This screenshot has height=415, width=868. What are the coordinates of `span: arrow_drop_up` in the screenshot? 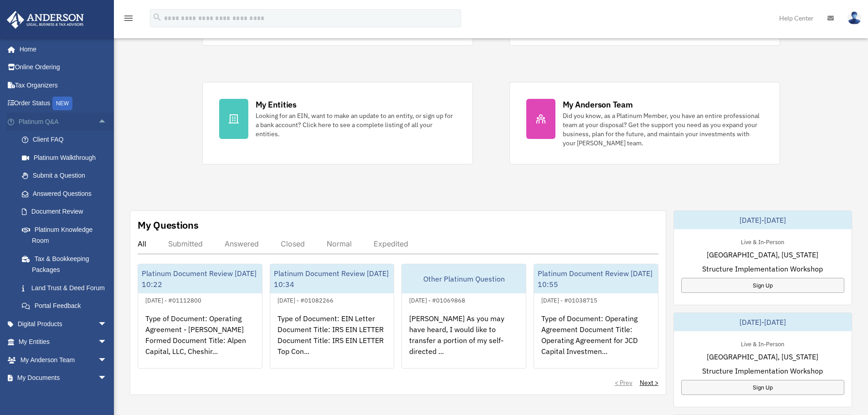 It's located at (107, 122).